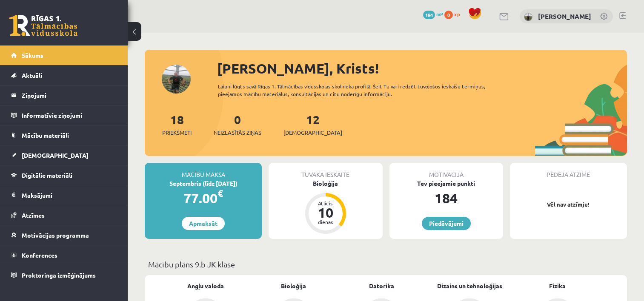  I want to click on img: Krists Robinsons, so click(528, 17).